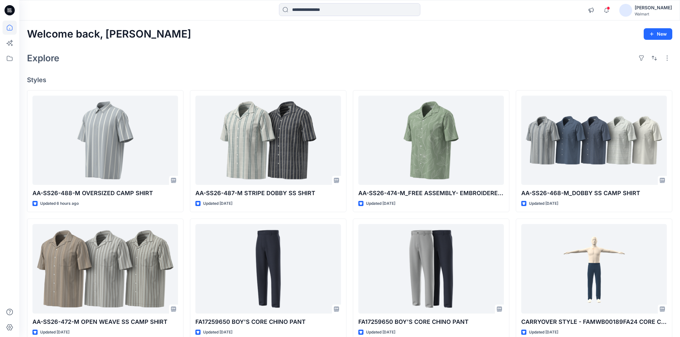 Image resolution: width=680 pixels, height=337 pixels. I want to click on a: AA-SS26-474-M_FREE ASSEMBLY- EMBROIDERED CAMP SHIRT, so click(431, 140).